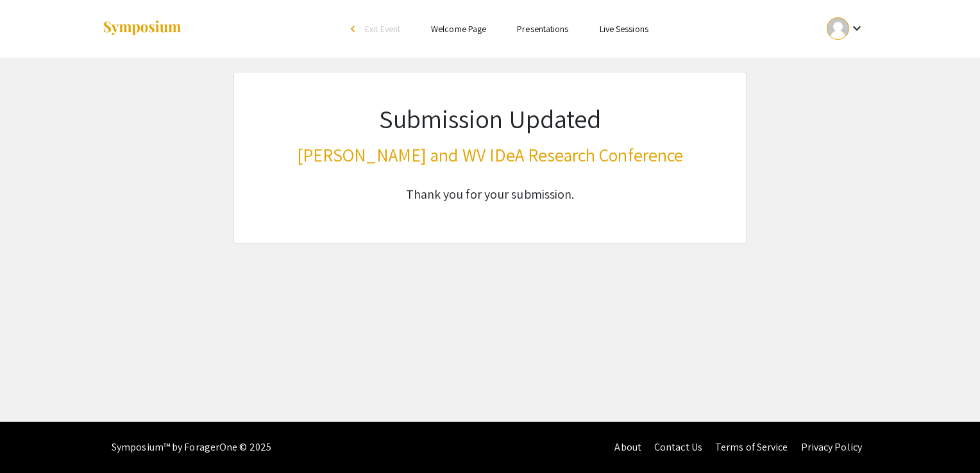 This screenshot has height=473, width=980. What do you see at coordinates (142, 28) in the screenshot?
I see `img: Symposium by ForagerOne` at bounding box center [142, 28].